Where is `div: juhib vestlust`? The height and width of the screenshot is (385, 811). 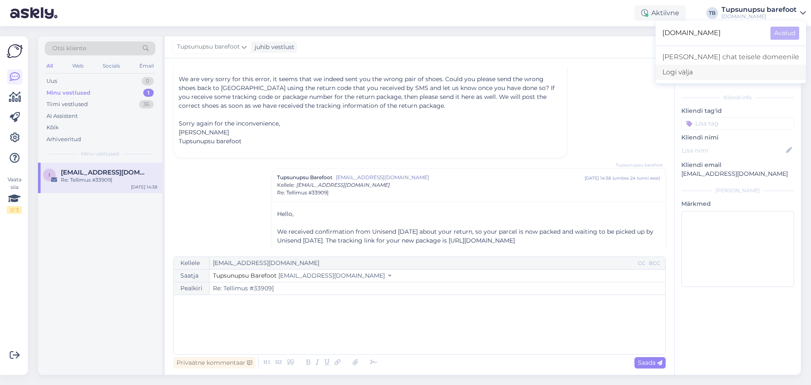
div: juhib vestlust is located at coordinates (273, 47).